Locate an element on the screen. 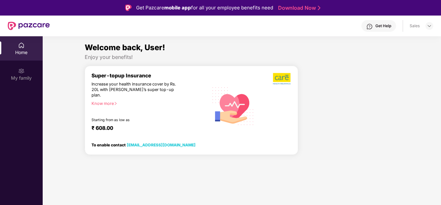 This screenshot has height=205, width=441. img: svg+xml;base64,PHN2ZyBpZD0iSG9tZSIgeG1sbnM9Imh0dHA6Ly93d3cudzMub3JnLzIwMDAvc3ZnIiB3aWR0aD0iMjAiIG... is located at coordinates (21, 45).